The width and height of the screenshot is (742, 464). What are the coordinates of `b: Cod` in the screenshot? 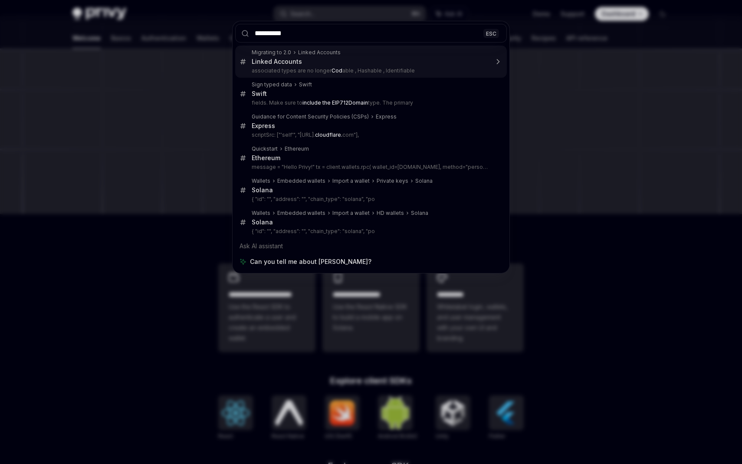 It's located at (337, 70).